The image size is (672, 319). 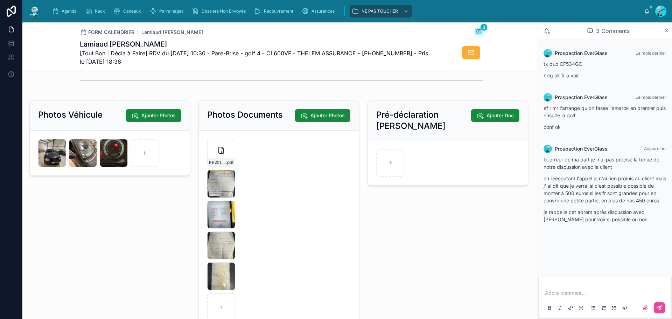 What do you see at coordinates (69, 11) in the screenshot?
I see `span: Agenda` at bounding box center [69, 11].